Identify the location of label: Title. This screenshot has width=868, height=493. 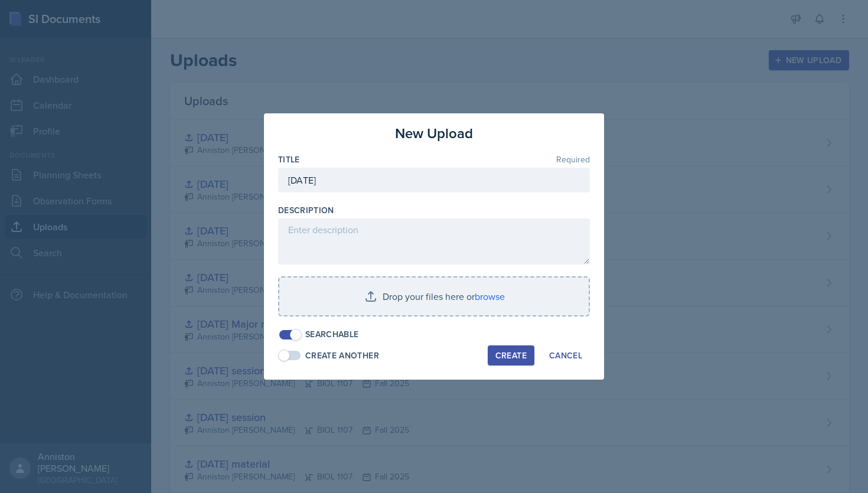
(288, 160).